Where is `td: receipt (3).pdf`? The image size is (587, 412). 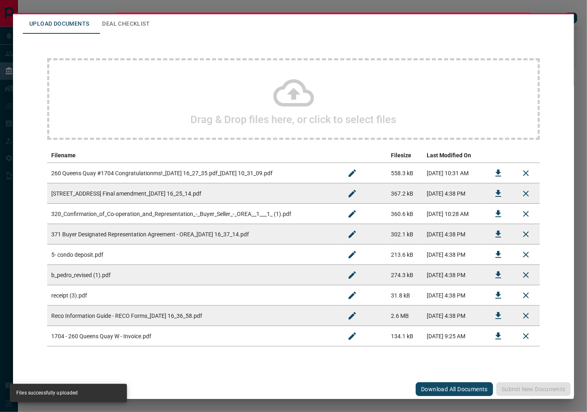 td: receipt (3).pdf is located at coordinates (193, 295).